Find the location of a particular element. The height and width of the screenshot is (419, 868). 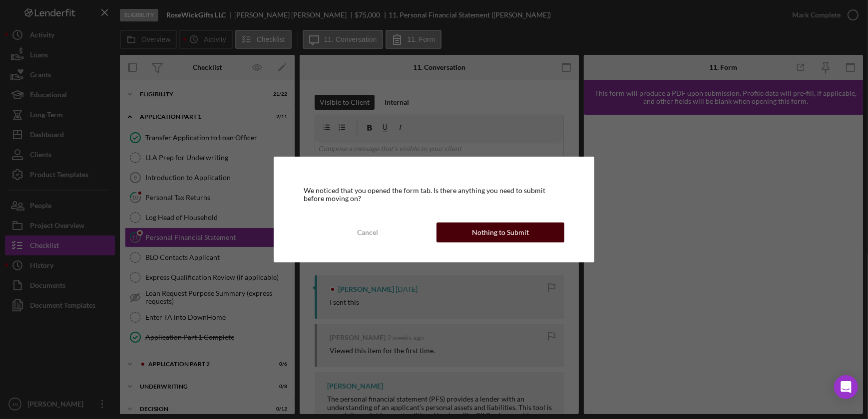

div: Nothing to Submit is located at coordinates (500, 232).